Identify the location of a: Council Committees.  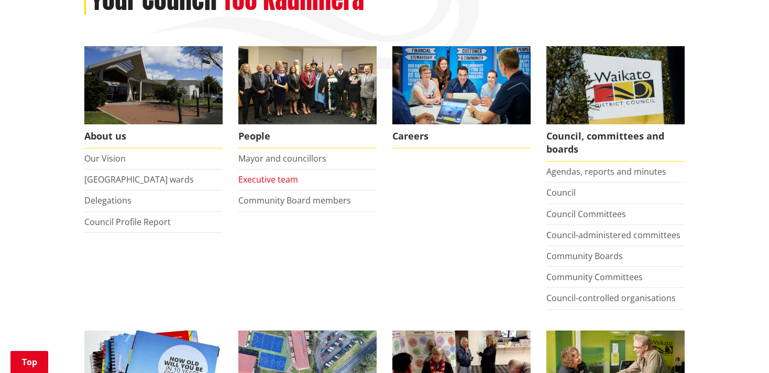
(586, 214).